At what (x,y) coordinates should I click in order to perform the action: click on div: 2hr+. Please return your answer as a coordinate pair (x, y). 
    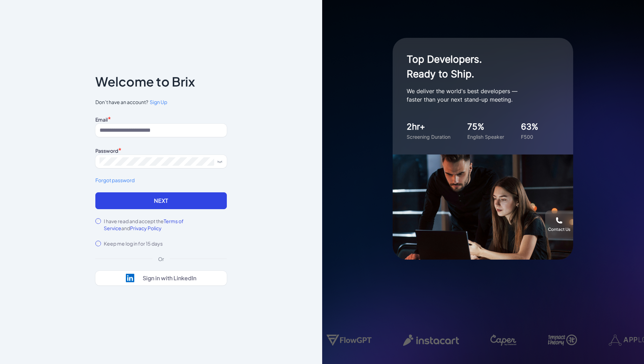
    Looking at the image, I should click on (428, 127).